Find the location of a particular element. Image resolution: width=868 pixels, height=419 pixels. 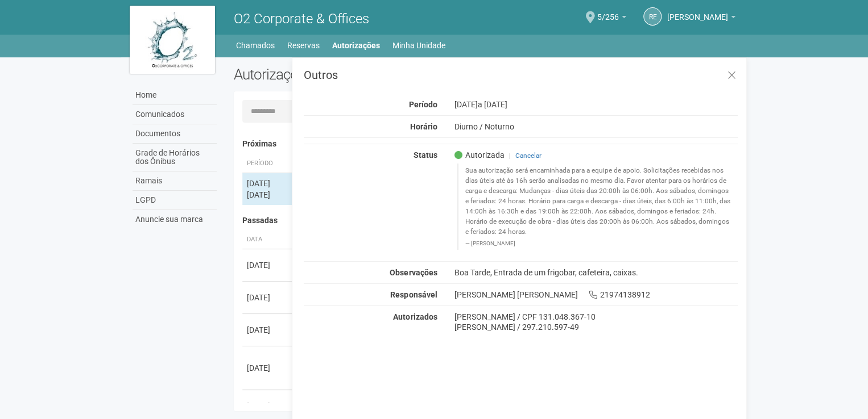

h2: Autorizações is located at coordinates (355, 74).